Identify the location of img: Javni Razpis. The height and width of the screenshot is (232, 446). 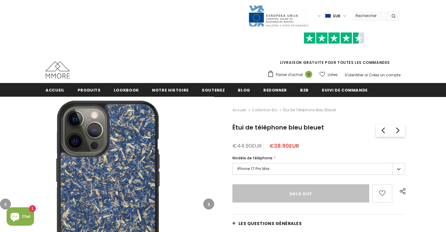
(279, 16).